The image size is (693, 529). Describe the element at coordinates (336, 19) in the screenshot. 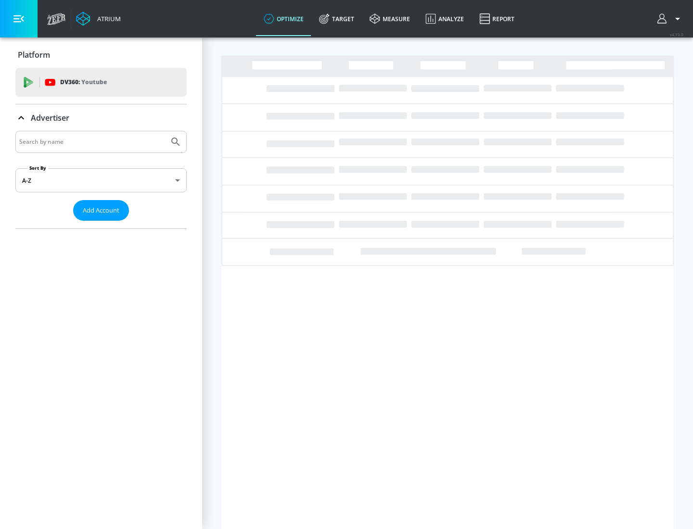

I see `a: Target` at that location.